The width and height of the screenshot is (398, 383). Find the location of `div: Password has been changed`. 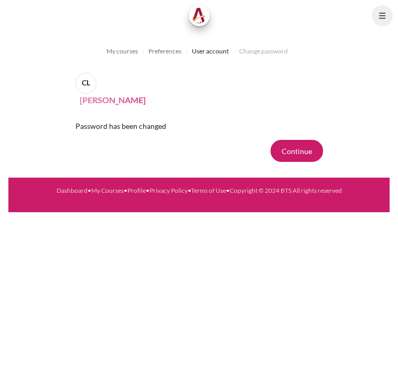

div: Password has been changed is located at coordinates (199, 126).